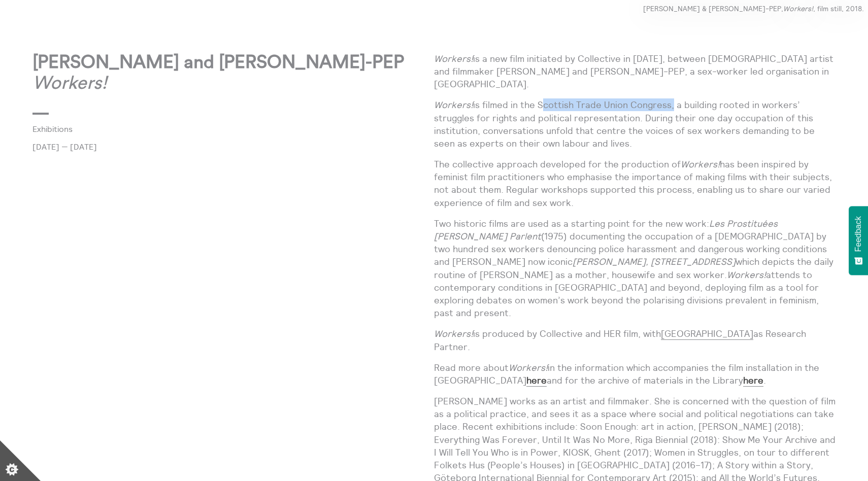  What do you see at coordinates (634, 124) in the screenshot?
I see `p: is filmed in the Scottish Trade Union Congress, a building rooted in workers’ struggles for right...` at bounding box center [634, 124].